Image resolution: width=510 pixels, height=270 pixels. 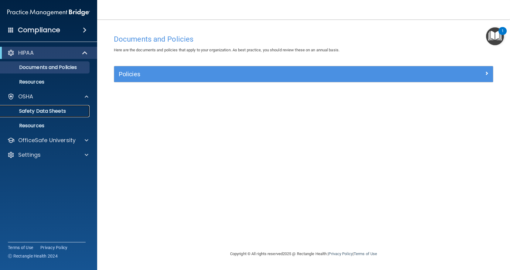 What do you see at coordinates (48, 140) in the screenshot?
I see `a: OfficeSafe University` at bounding box center [48, 140].